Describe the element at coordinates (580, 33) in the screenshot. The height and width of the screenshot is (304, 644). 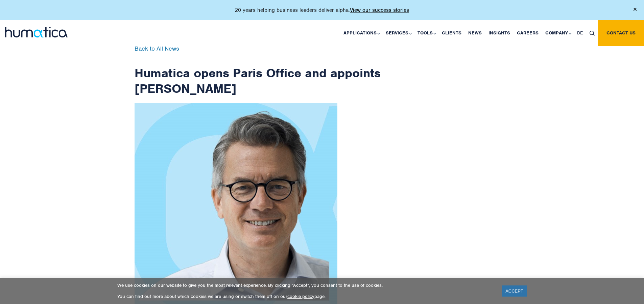
I see `span: DE` at that location.